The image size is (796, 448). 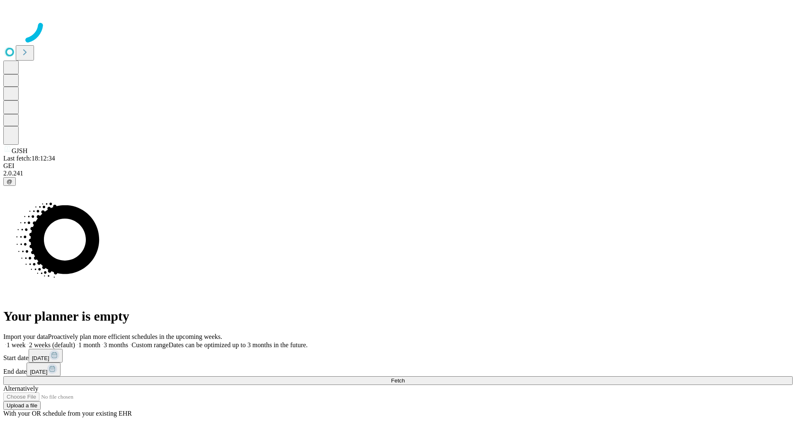 I want to click on span: 1 month, so click(x=89, y=345).